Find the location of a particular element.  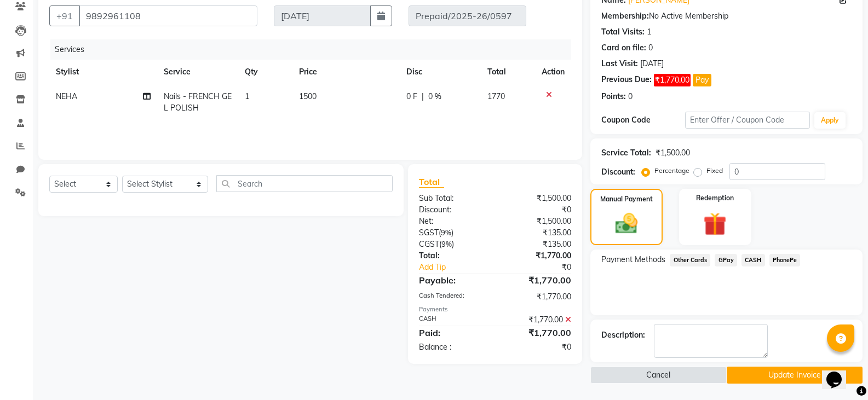

span: Other Cards is located at coordinates (690, 260).